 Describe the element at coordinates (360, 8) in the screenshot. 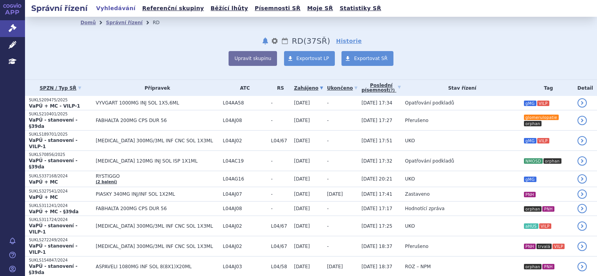

I see `a: Statistiky SŘ` at that location.